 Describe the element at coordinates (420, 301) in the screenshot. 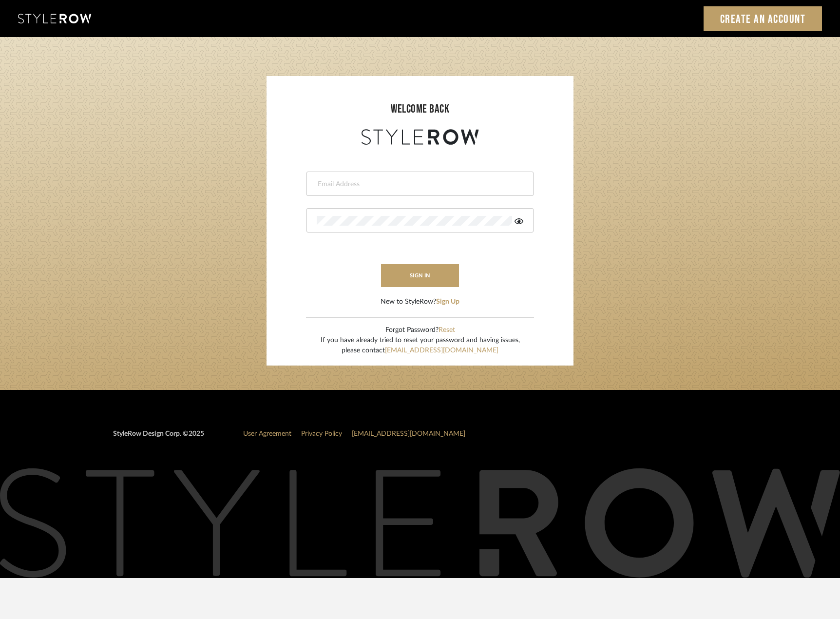

I see `div: New to StyleRow?` at that location.